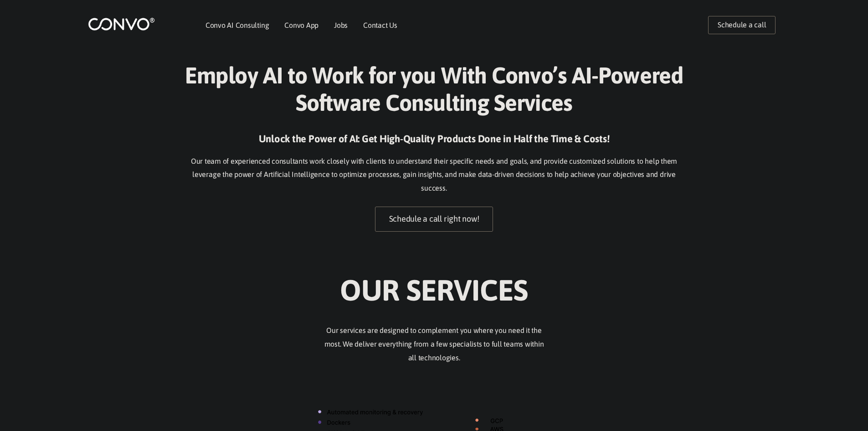 The image size is (868, 431). I want to click on h3: Unlock the Power of AI: Get High-Quality Products Done in Half the Time & Costs!, so click(434, 142).